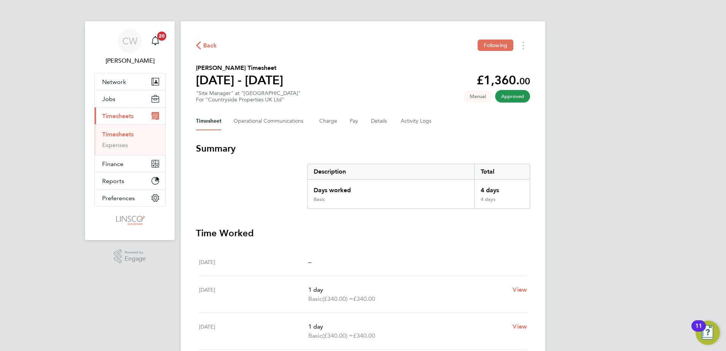 The image size is (726, 351). What do you see at coordinates (477, 96) in the screenshot?
I see `span: This timesheet was manually created.` at bounding box center [477, 96].